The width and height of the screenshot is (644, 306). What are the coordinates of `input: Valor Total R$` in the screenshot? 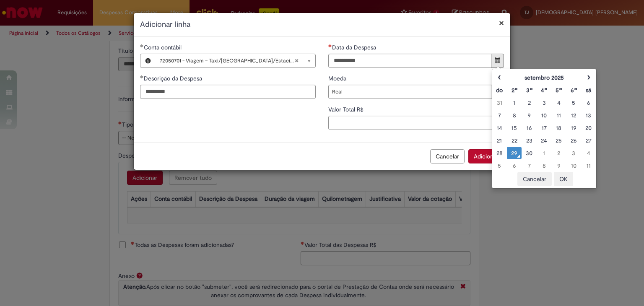 It's located at (416, 123).